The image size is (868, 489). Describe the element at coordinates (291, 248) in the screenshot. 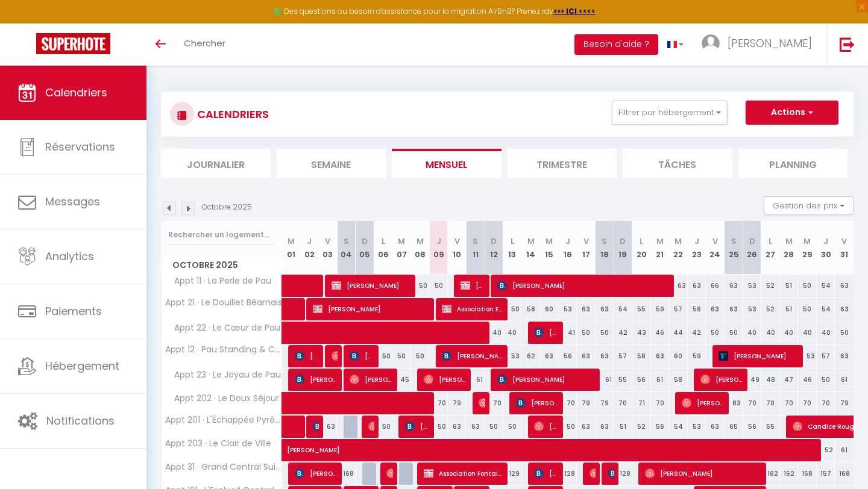

I see `th: 01` at that location.